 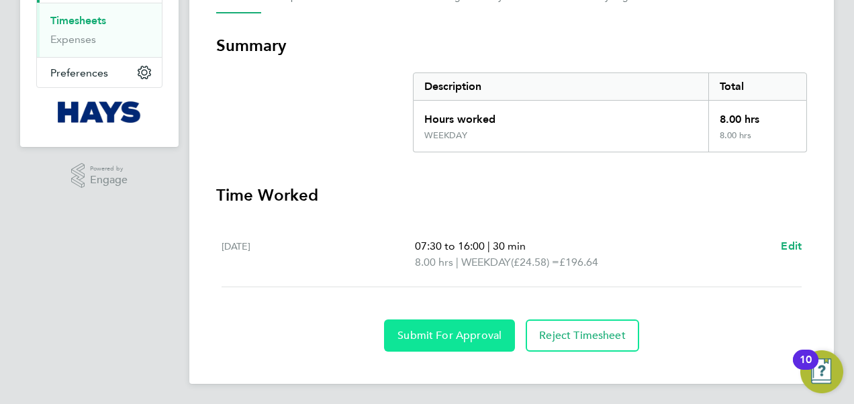 What do you see at coordinates (109, 169) in the screenshot?
I see `span: Powered by` at bounding box center [109, 169].